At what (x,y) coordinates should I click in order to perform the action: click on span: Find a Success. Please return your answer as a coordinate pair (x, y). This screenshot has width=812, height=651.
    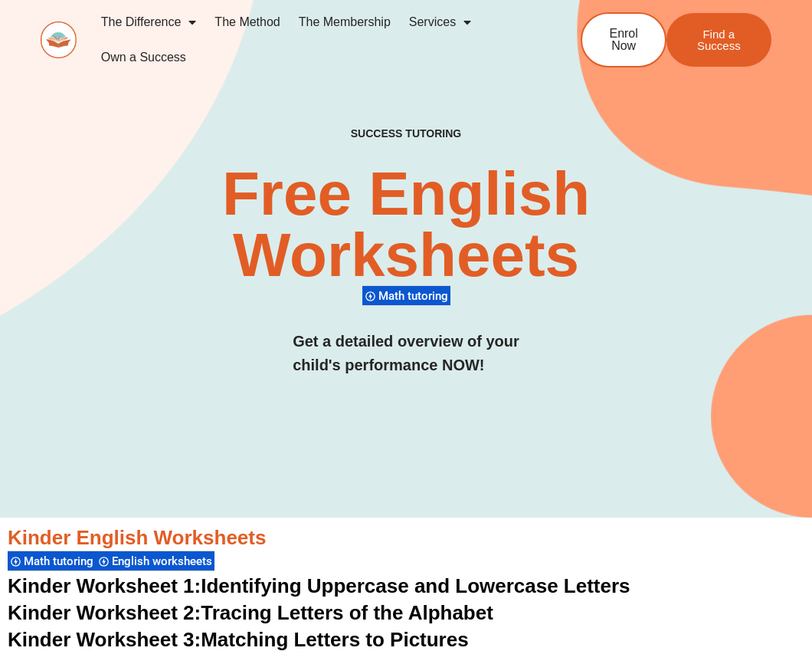
    Looking at the image, I should click on (719, 40).